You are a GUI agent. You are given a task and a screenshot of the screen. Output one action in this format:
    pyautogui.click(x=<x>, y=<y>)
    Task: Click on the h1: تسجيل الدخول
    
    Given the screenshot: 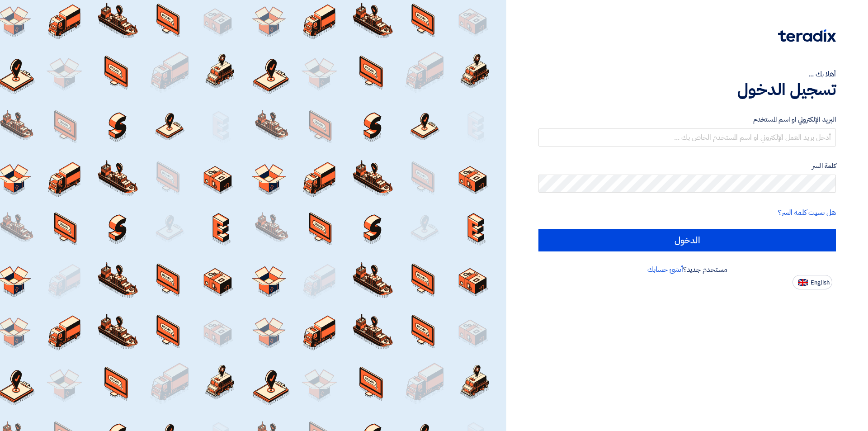 What is the action you would take?
    pyautogui.click(x=687, y=89)
    